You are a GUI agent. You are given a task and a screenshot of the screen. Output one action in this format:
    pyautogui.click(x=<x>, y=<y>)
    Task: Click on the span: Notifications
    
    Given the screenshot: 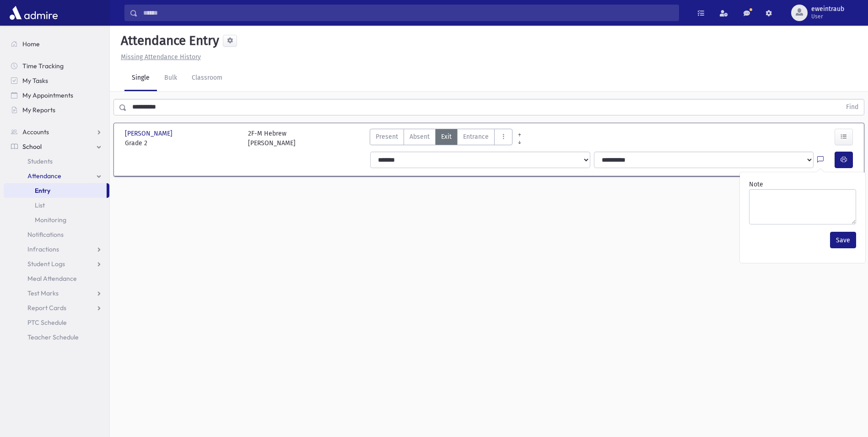 What is the action you would take?
    pyautogui.click(x=45, y=235)
    